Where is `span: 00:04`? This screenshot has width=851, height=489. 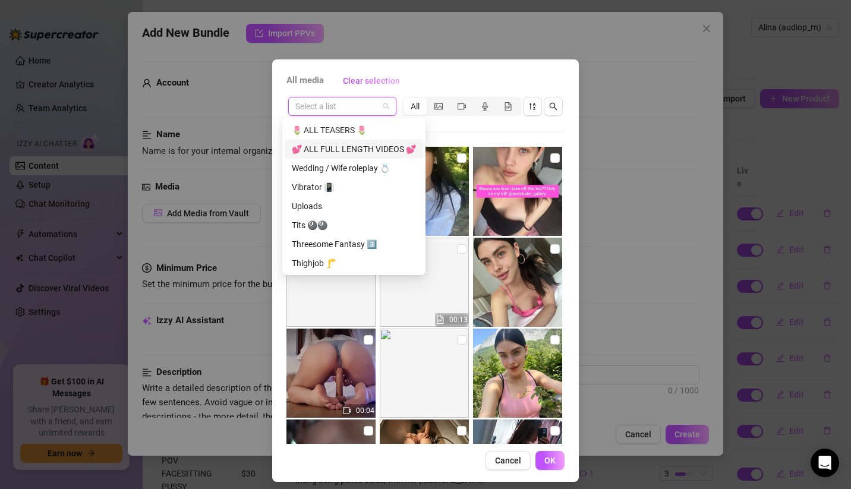 span: 00:04 is located at coordinates (365, 411).